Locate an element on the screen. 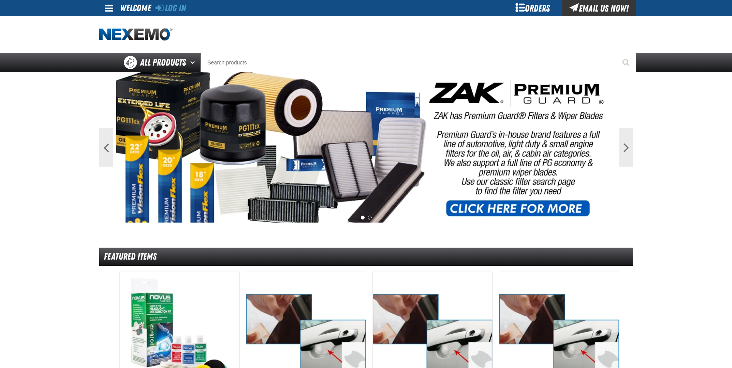 The height and width of the screenshot is (368, 732). div: Featured Items is located at coordinates (366, 257).